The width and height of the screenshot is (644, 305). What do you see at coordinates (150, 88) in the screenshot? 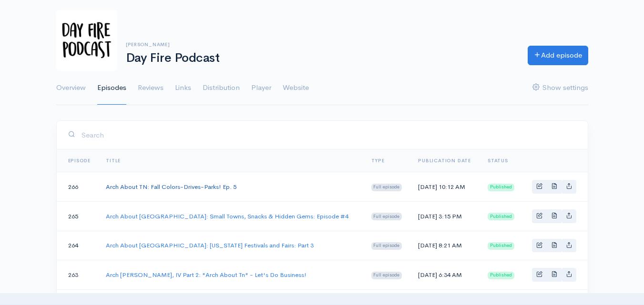
I see `a: Reviews` at bounding box center [150, 88].